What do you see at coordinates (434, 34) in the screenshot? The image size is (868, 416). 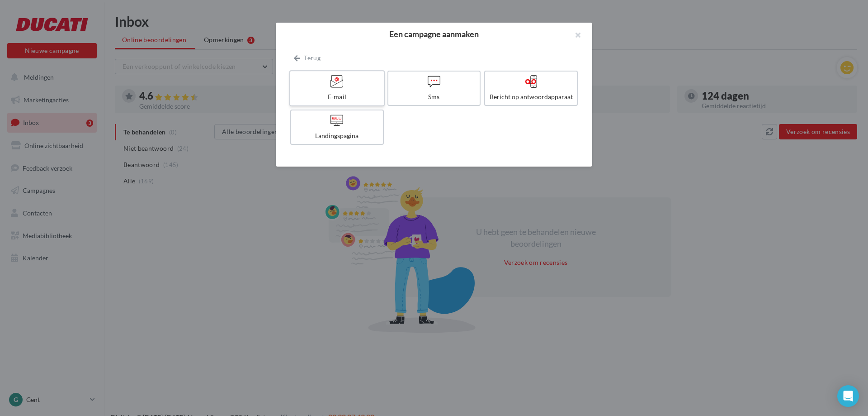 I see `h2: Een campagne aanmaken` at bounding box center [434, 34].